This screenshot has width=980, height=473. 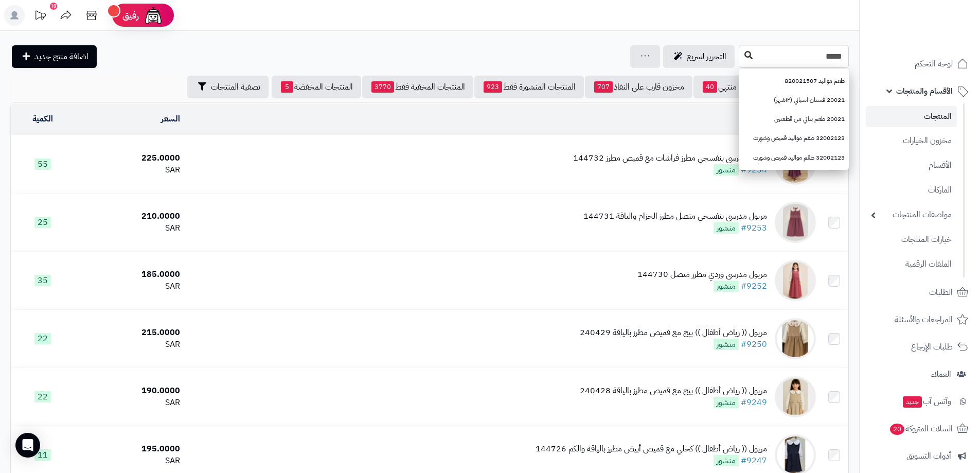 What do you see at coordinates (651, 449) in the screenshot?
I see `div: مريول (( رياض أطفال )) كحلي مع قميص أبيض مطرز بالياقة والكم 144726` at bounding box center [651, 449].